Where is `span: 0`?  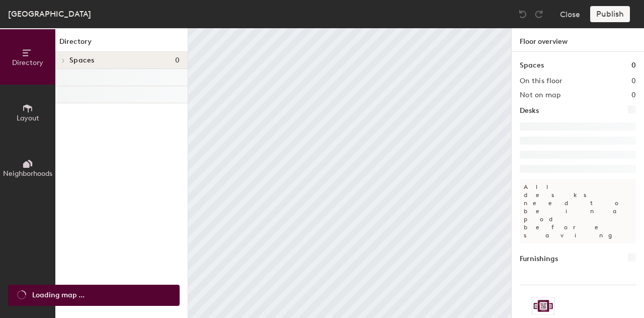
span: 0 is located at coordinates (177, 60).